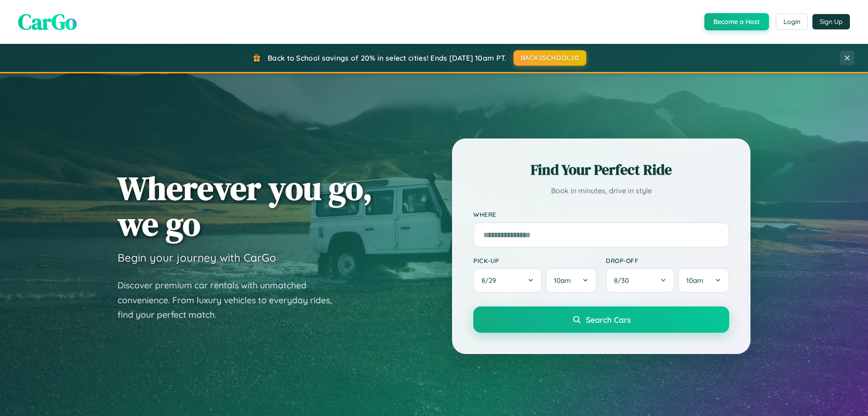  What do you see at coordinates (602, 170) in the screenshot?
I see `h2: Find Your Perfect Ride` at bounding box center [602, 170].